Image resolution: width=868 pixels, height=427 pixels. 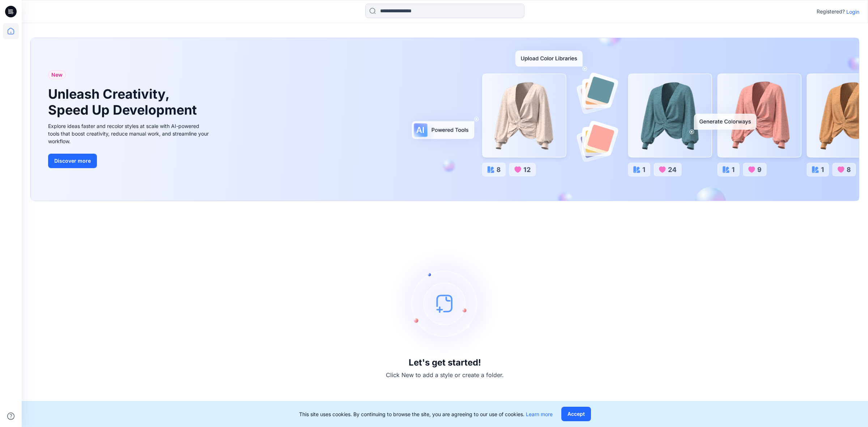 I want to click on span: New, so click(x=57, y=75).